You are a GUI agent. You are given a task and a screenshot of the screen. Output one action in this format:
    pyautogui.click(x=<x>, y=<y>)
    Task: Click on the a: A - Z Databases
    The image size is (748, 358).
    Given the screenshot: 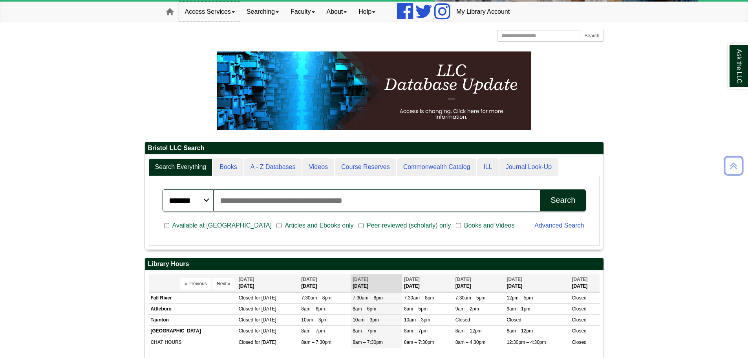 What is the action you would take?
    pyautogui.click(x=273, y=167)
    